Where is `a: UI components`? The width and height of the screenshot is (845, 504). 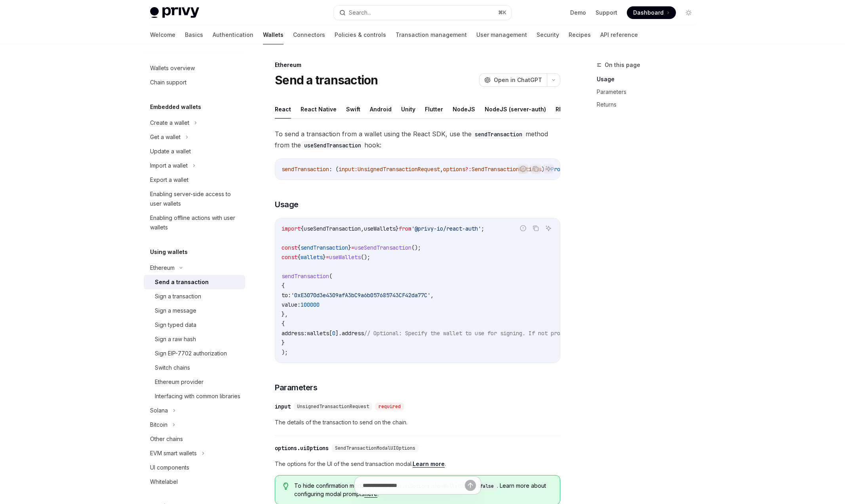 a: UI components is located at coordinates (195, 468).